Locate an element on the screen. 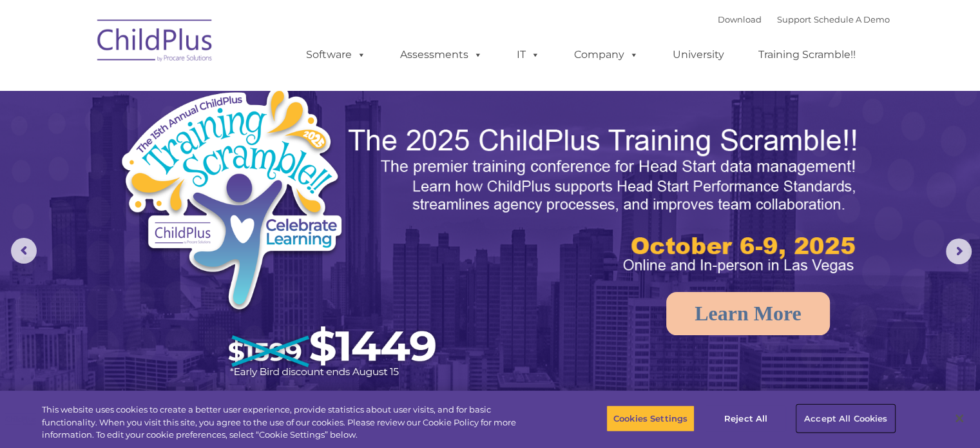  button: Cookies Settings is located at coordinates (650, 418).